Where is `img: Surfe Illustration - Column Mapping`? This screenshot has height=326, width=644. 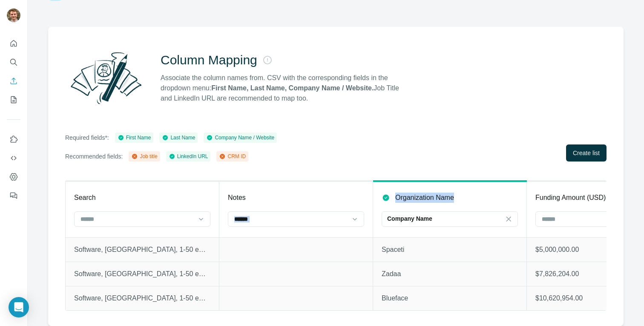 img: Surfe Illustration - Column Mapping is located at coordinates (106, 78).